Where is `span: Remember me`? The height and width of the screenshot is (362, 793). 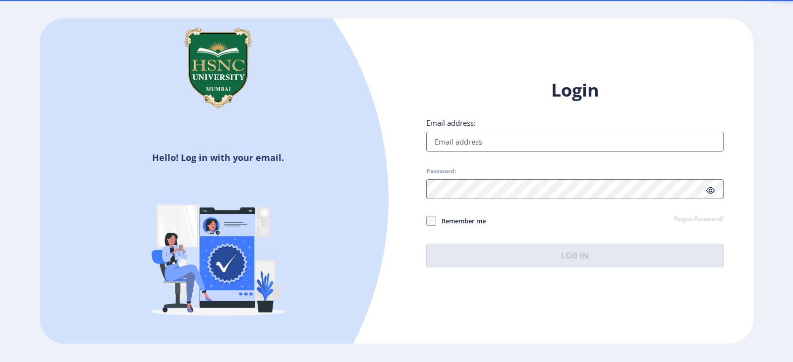 span: Remember me is located at coordinates (461, 221).